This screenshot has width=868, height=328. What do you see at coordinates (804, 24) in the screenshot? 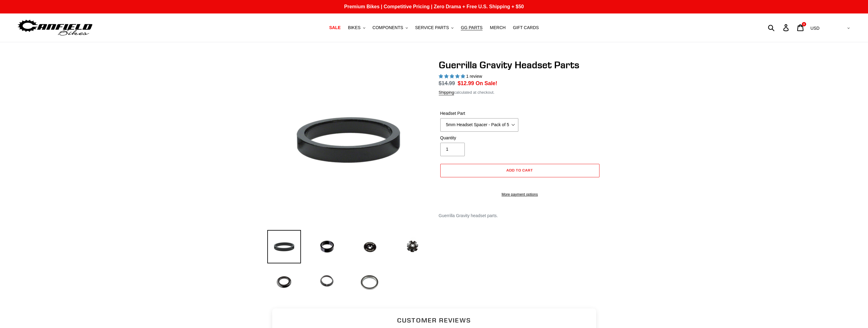
I see `span: 3` at bounding box center [804, 24].